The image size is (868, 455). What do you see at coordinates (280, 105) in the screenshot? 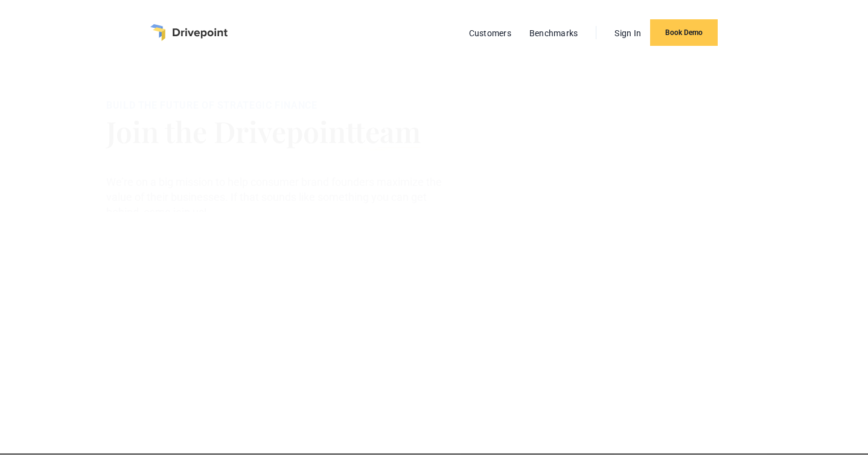
I see `div: BUILD THE FUTURE OF STRATEGIC FINANCE` at bounding box center [280, 105].